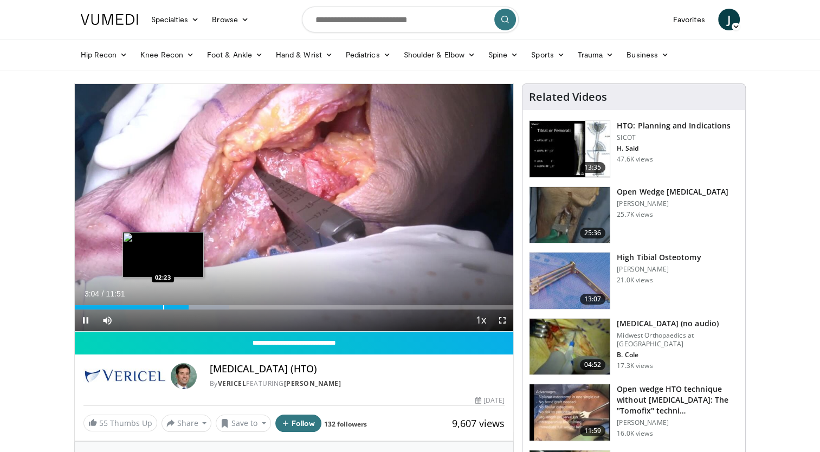 Image resolution: width=820 pixels, height=452 pixels. I want to click on span: 11:59, so click(593, 431).